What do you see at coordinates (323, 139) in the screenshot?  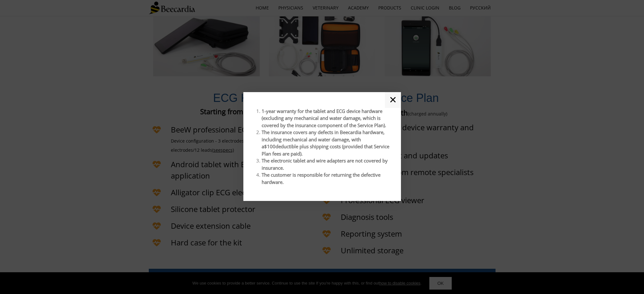 I see `span: The insurance covers any defects in Beecardia hardware, including mechanical and water damage, wi...` at bounding box center [323, 139].